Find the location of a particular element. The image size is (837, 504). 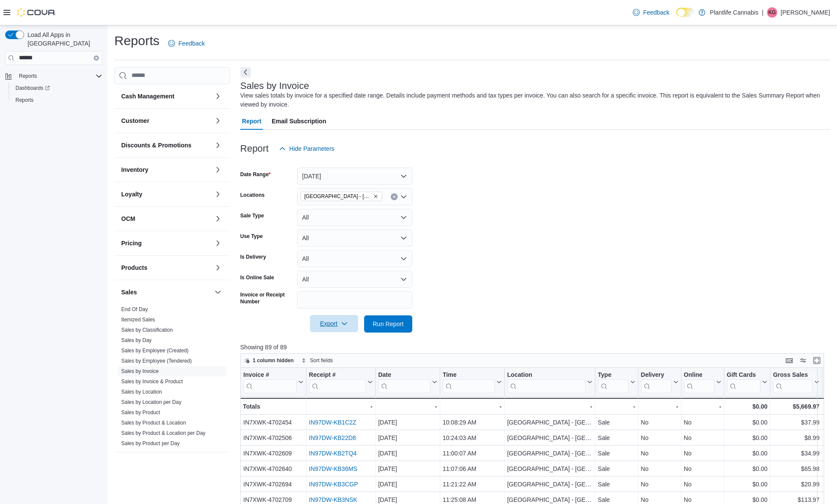

div: Type is located at coordinates (613, 375).